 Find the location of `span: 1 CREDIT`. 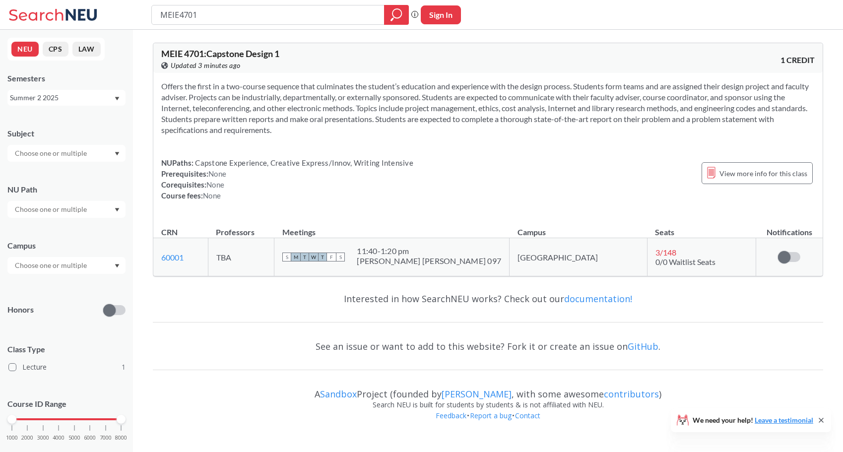

span: 1 CREDIT is located at coordinates (798, 60).